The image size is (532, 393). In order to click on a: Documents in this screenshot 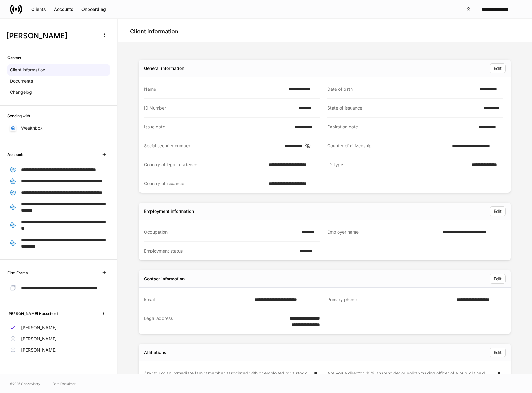, I will do `click(59, 81)`.